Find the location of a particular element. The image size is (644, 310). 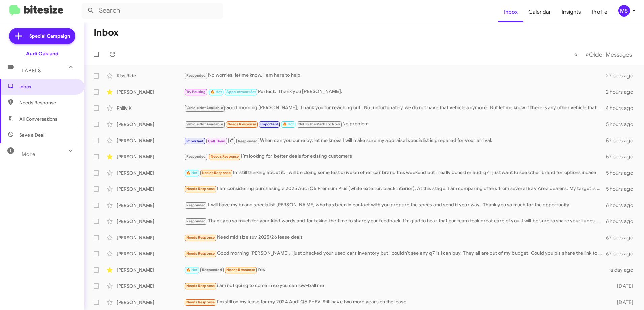

span: Call Them is located at coordinates (217, 141).